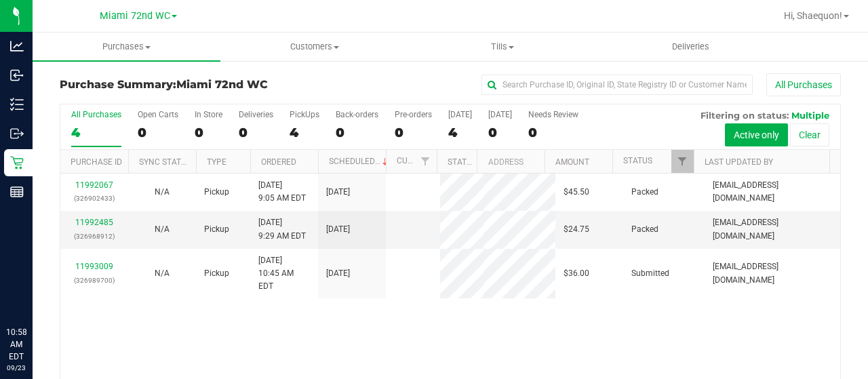  What do you see at coordinates (812, 15) in the screenshot?
I see `span: Hi, Shaequon!` at bounding box center [812, 15].